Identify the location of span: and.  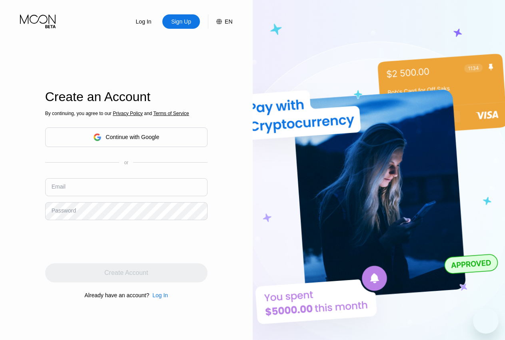
(148, 114).